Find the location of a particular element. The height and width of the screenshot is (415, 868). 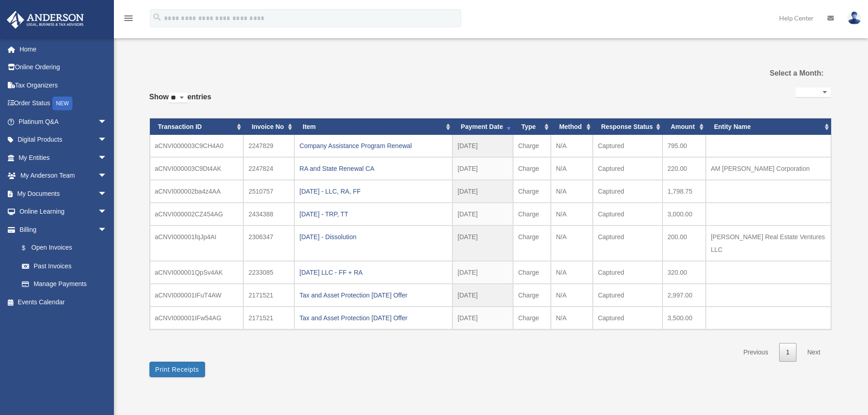

td: 220.00 is located at coordinates (684, 168).